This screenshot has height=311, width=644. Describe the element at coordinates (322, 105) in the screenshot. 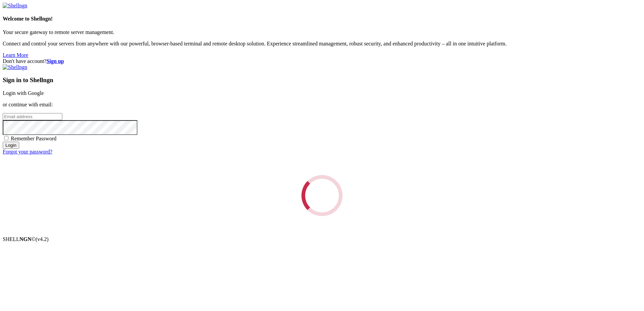

I see `p: or continue with email:` at that location.